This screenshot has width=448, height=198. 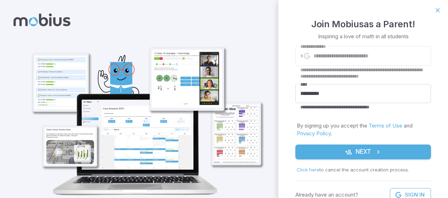 I want to click on button: Next, so click(x=363, y=152).